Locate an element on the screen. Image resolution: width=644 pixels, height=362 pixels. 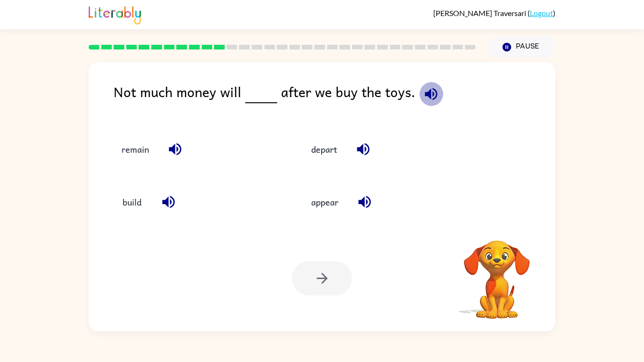
button: build is located at coordinates (132, 202).